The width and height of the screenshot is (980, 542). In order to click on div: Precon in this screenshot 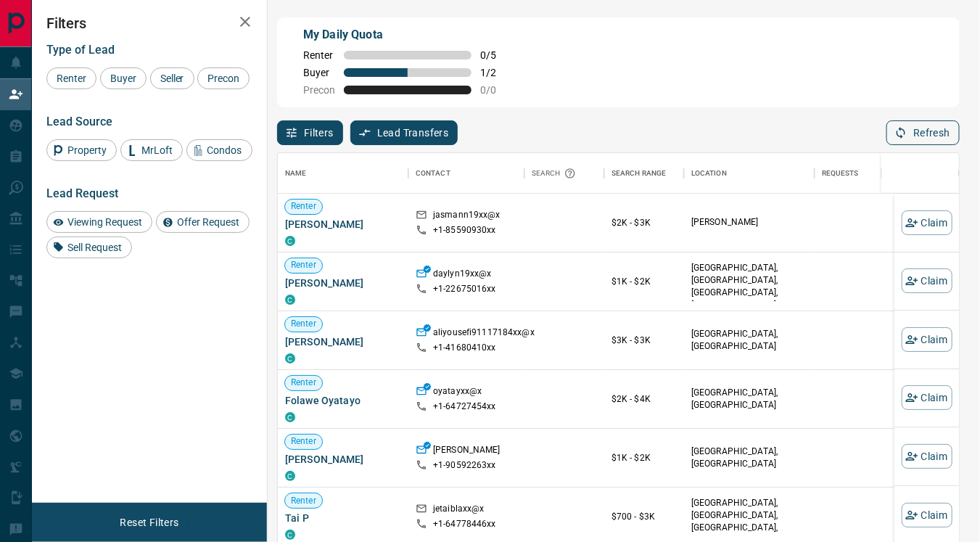, I will do `click(223, 78)`.